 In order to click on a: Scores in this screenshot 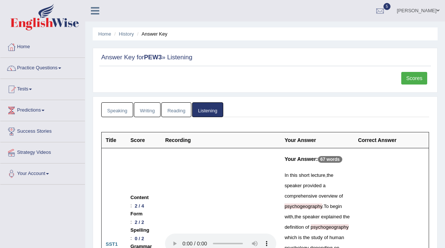, I will do `click(414, 78)`.